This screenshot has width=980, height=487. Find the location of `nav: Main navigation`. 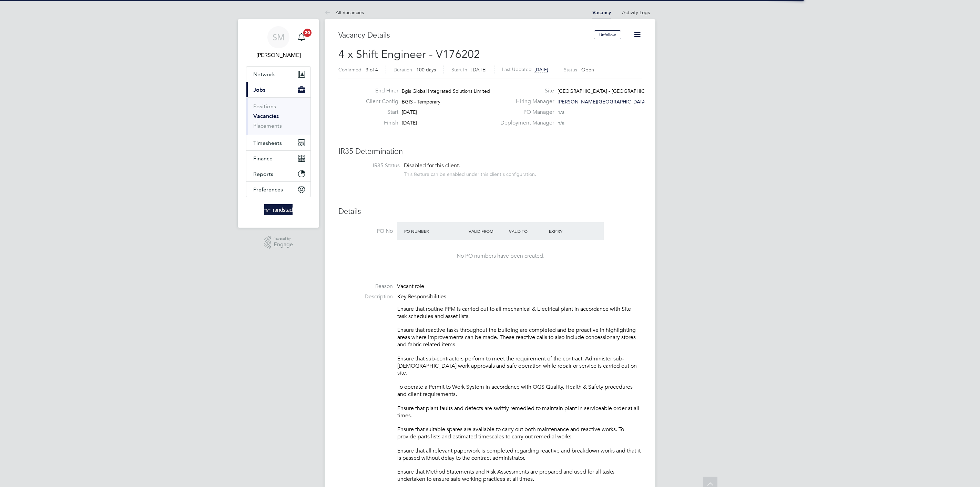

nav: Main navigation is located at coordinates (278, 124).